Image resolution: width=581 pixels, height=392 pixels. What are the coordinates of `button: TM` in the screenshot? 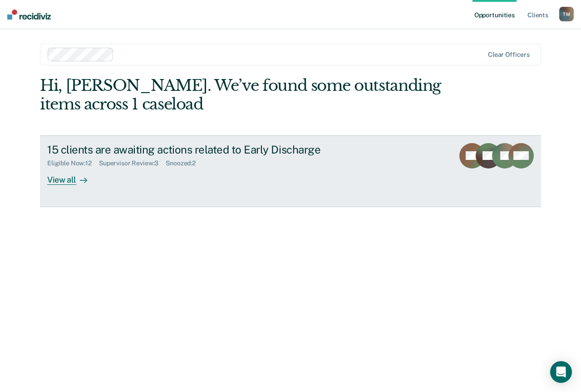 It's located at (566, 14).